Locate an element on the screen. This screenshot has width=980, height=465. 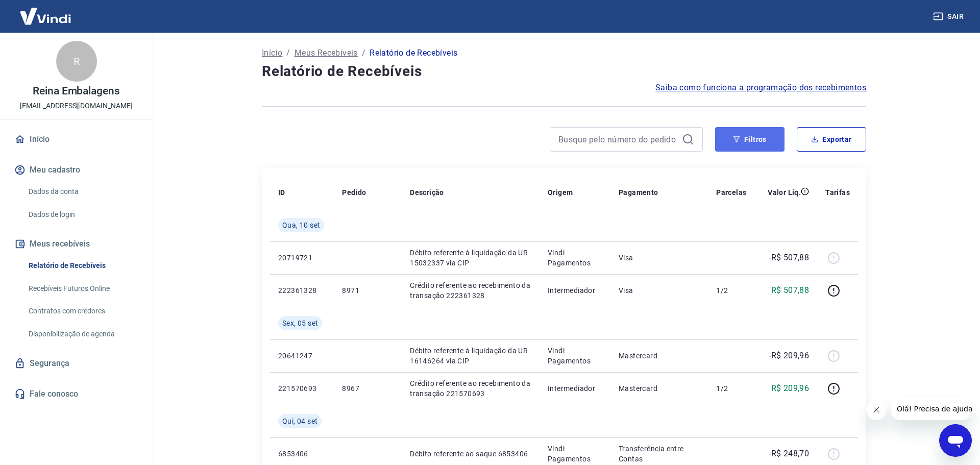
p: Tarifas is located at coordinates (838, 192).